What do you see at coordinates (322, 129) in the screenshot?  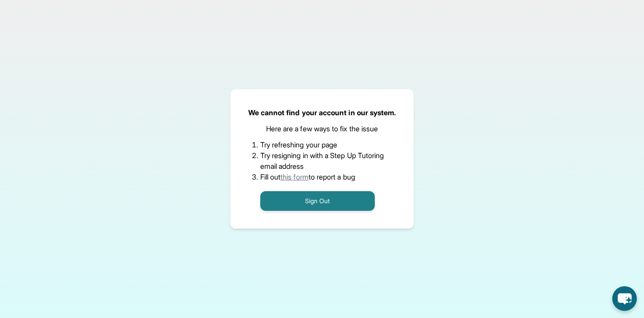 I see `p: Here are a few ways to fix the issue` at bounding box center [322, 129].